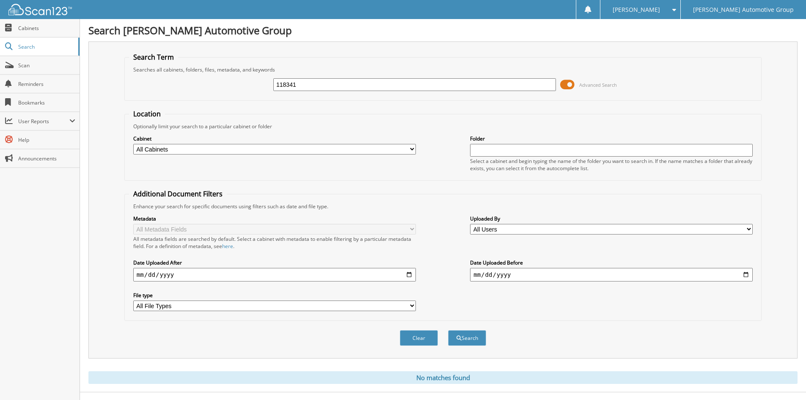 The image size is (806, 400). I want to click on span: Advanced Search, so click(598, 85).